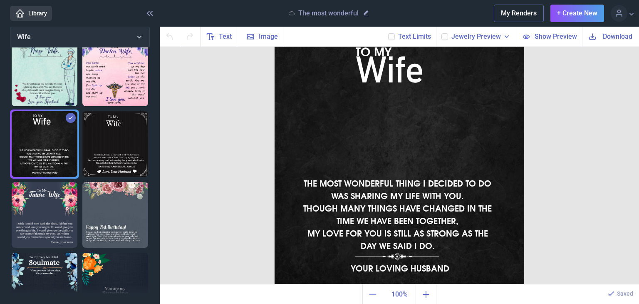 The image size is (639, 304). I want to click on button: Zoom out, so click(372, 294).